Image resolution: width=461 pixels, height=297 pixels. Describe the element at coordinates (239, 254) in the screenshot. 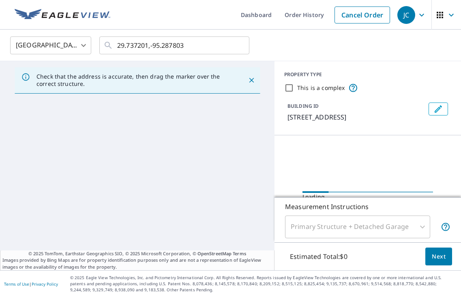

I see `a: Terms` at that location.